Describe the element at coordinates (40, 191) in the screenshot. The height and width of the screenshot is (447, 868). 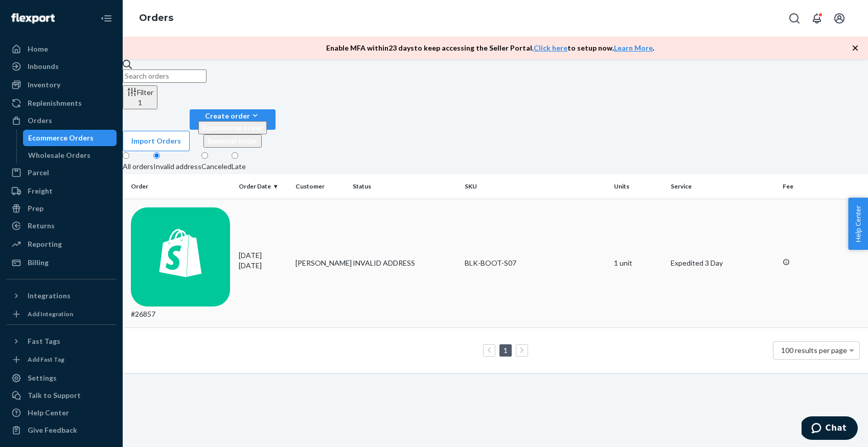
I see `div: Freight` at that location.